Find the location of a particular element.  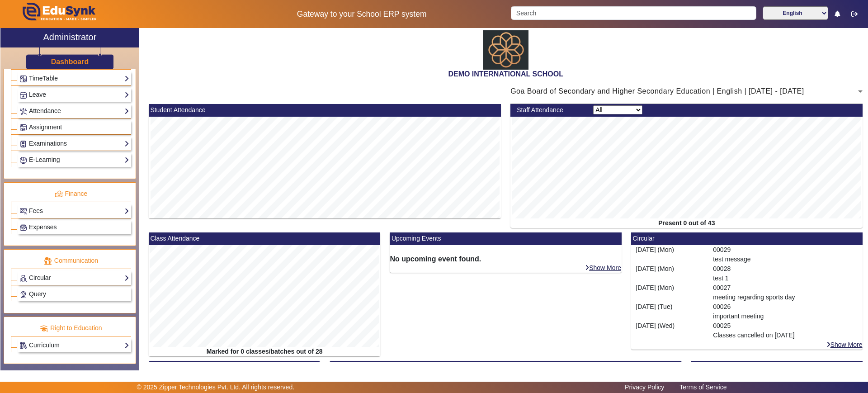

mat-card-header: Class Attendance is located at coordinates (265, 239).